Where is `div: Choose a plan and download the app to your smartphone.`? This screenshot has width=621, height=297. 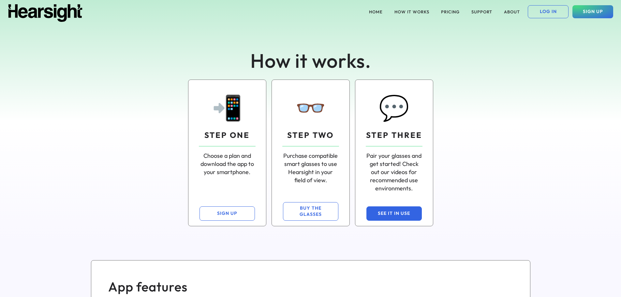
div: Choose a plan and download the app to your smartphone. is located at coordinates (227, 164).